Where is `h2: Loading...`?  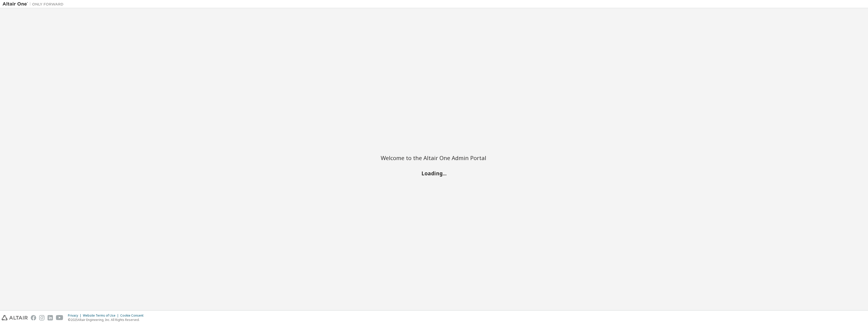
h2: Loading... is located at coordinates (434, 173).